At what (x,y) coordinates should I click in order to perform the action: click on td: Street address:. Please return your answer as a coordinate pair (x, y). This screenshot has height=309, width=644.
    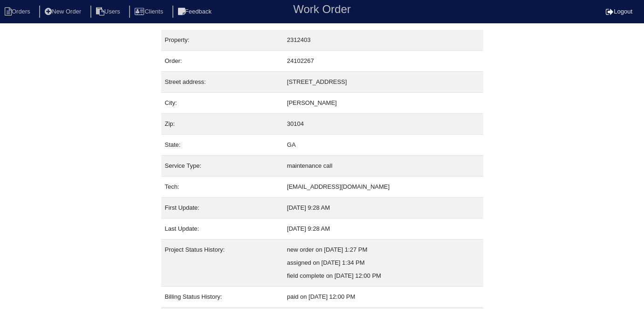
    Looking at the image, I should click on (222, 82).